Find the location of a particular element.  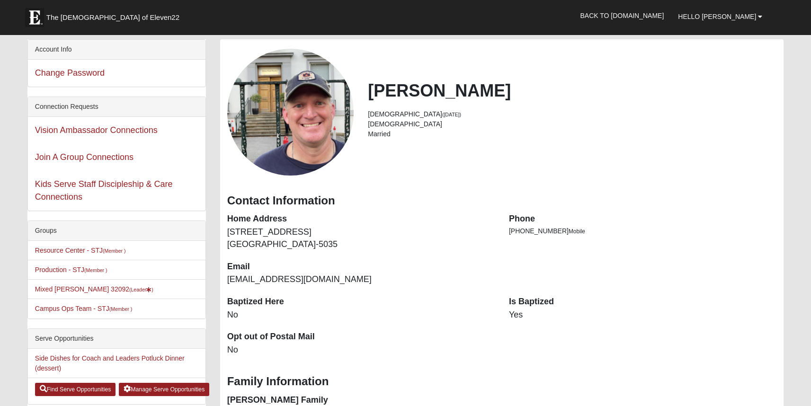

dt: Baptized Here is located at coordinates (361, 302).